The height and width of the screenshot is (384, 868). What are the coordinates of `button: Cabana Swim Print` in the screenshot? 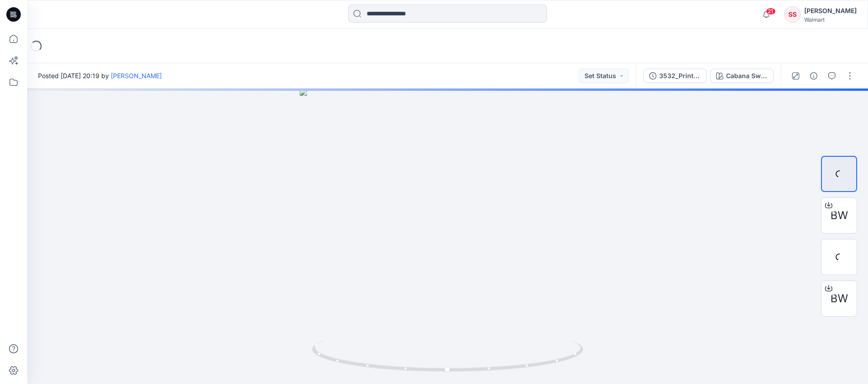 It's located at (742, 76).